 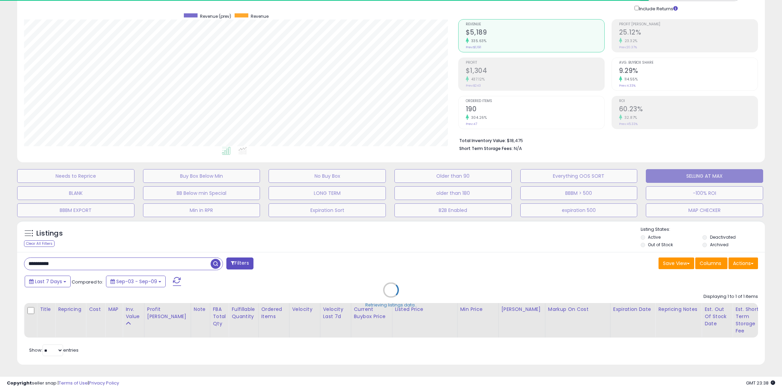 I want to click on button: BLANK, so click(x=76, y=193).